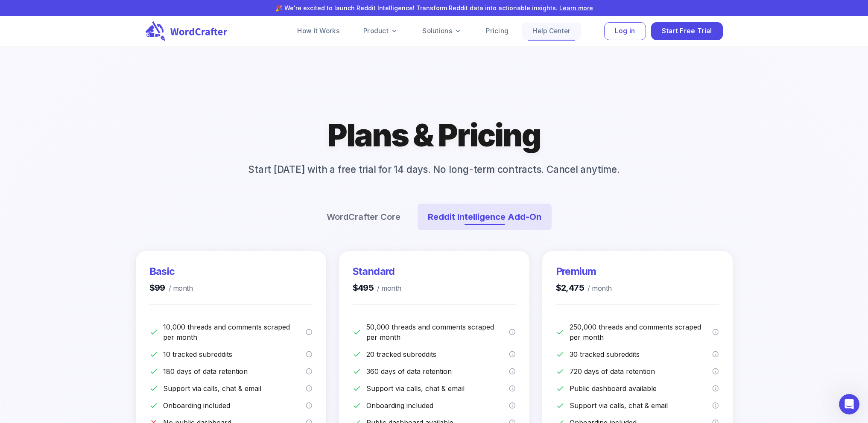  Describe the element at coordinates (235, 354) in the screenshot. I see `p: 10 tracked subreddits` at that location.